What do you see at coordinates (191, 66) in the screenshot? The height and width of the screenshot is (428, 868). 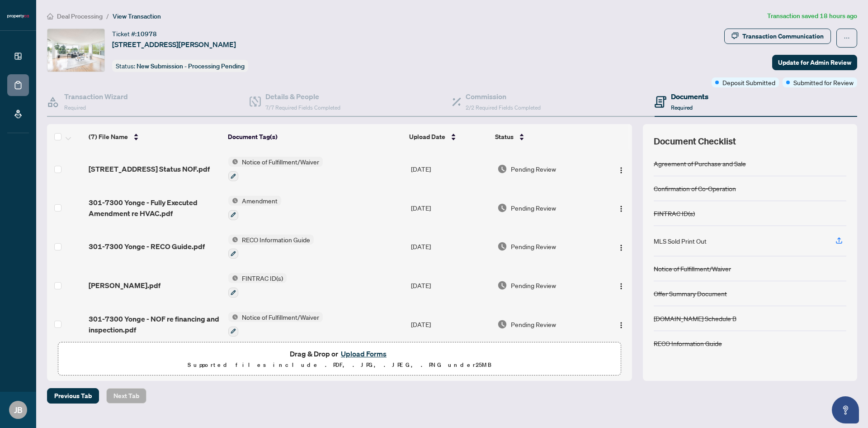 I see `span: New Submission - Processing Pending` at bounding box center [191, 66].